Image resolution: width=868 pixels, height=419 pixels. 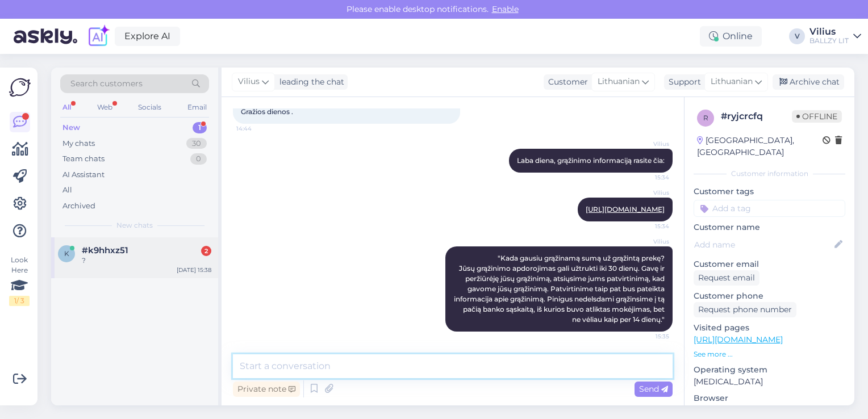 What do you see at coordinates (107, 84) in the screenshot?
I see `span: Search customers` at bounding box center [107, 84].